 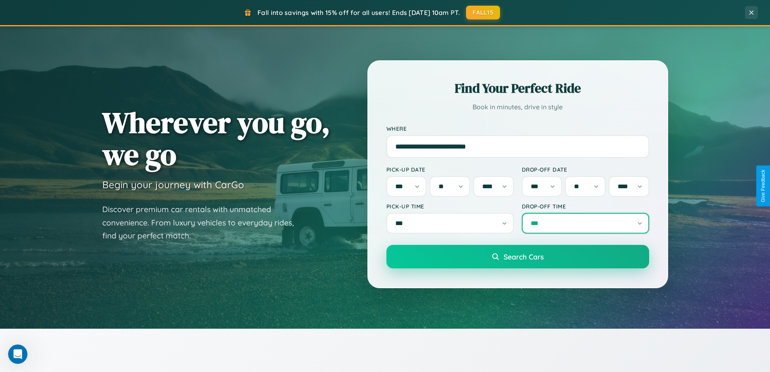 I want to click on button: FALL15, so click(x=483, y=13).